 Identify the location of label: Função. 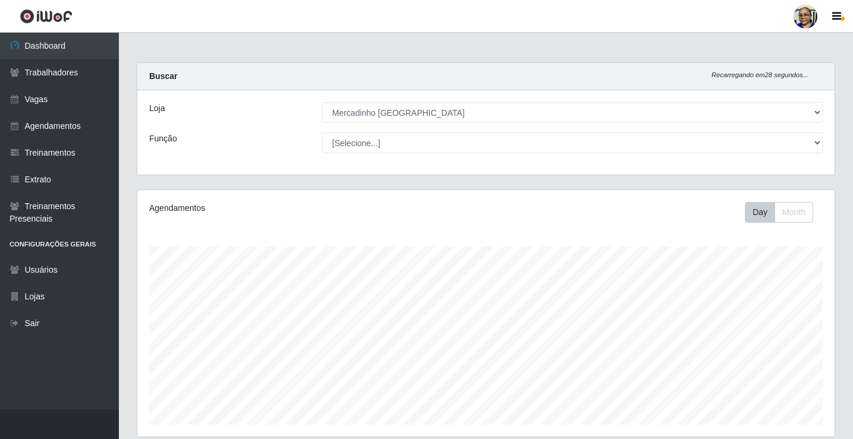
(163, 139).